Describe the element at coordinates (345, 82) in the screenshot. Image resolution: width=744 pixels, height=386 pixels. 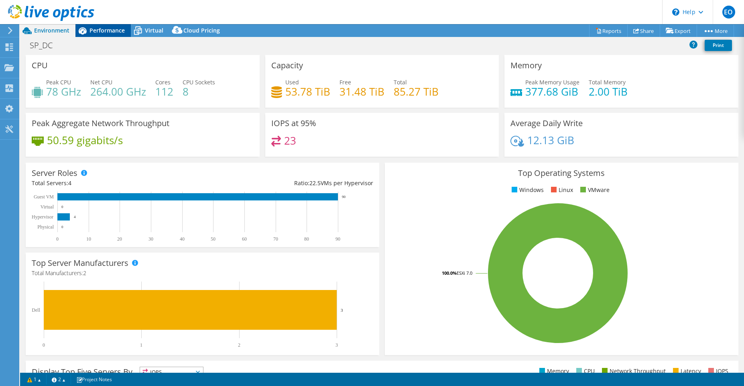
I see `span: Free` at that location.